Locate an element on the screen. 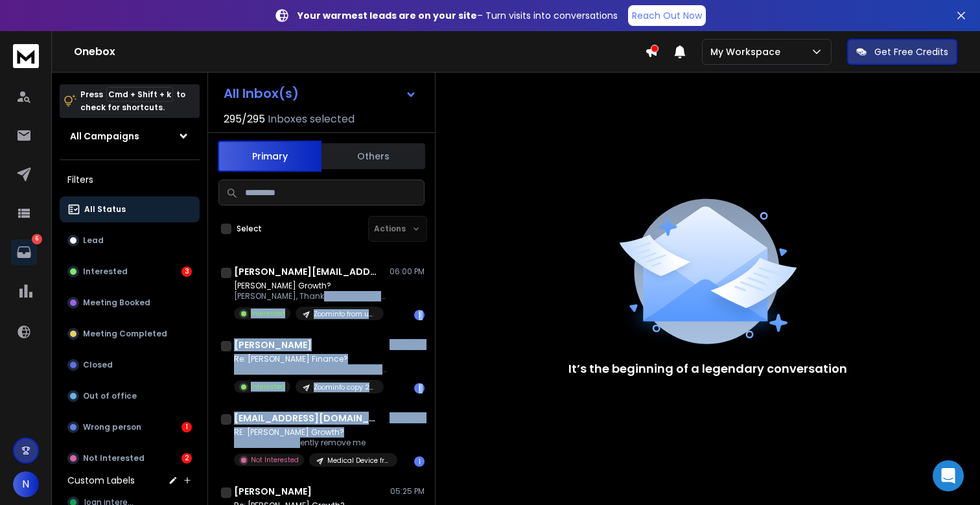  p: Press to check for shortcuts. is located at coordinates (133, 101).